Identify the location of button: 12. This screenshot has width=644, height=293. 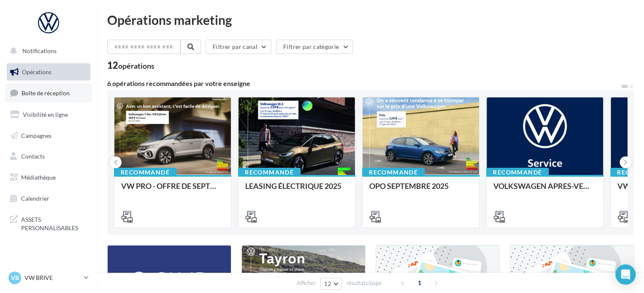
(331, 284).